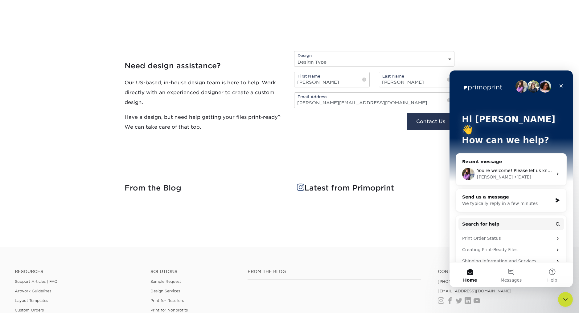  Describe the element at coordinates (167, 301) in the screenshot. I see `a: Print for Resellers` at that location.